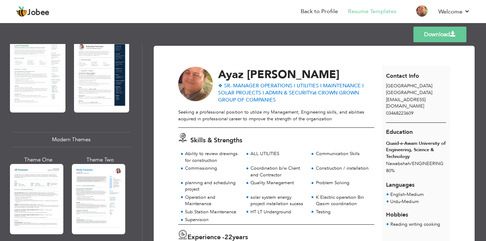 Image resolution: width=486 pixels, height=241 pixels. Describe the element at coordinates (212, 186) in the screenshot. I see `div: planning and scheduling project` at that location.